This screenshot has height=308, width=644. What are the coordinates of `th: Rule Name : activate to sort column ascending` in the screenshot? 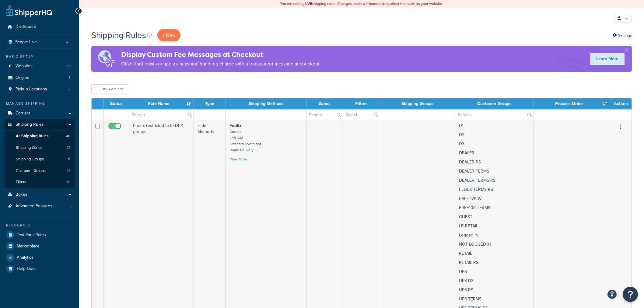 It's located at (162, 104).